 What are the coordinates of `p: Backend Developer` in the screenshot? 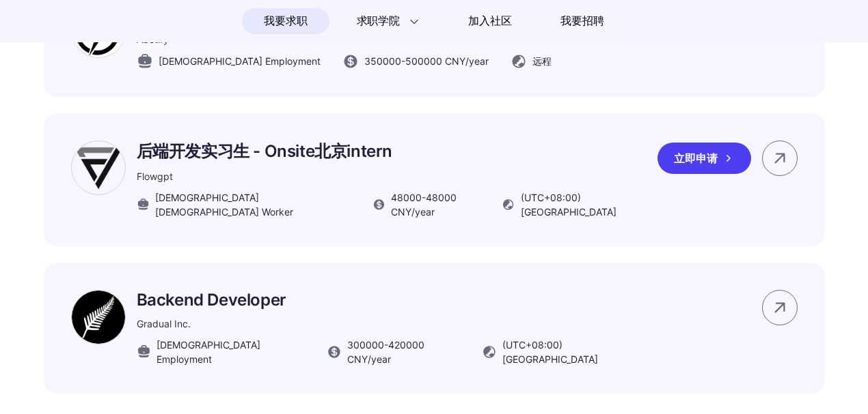 It's located at (391, 300).